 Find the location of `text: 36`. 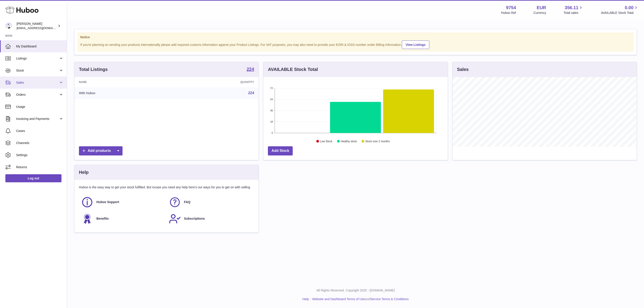

text: 36 is located at coordinates (272, 110).